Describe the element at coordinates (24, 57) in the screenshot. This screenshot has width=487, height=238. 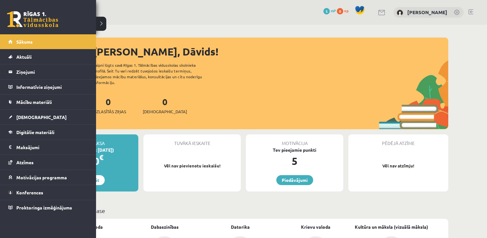
I see `span: Aktuāli` at that location.